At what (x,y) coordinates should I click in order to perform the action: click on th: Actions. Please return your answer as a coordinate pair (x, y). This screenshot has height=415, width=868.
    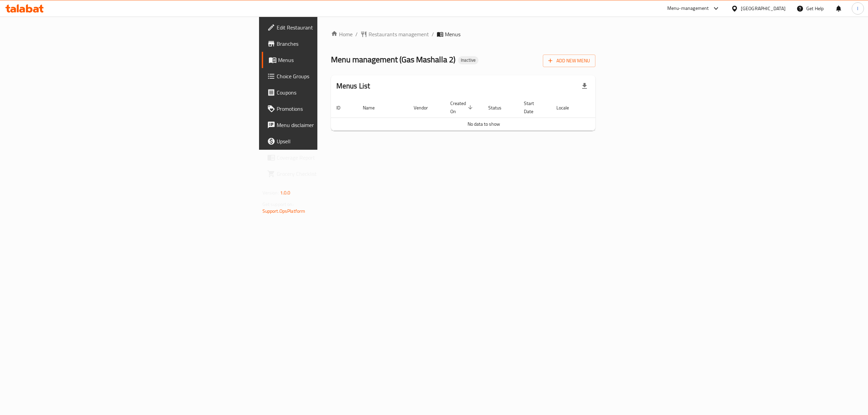
    Looking at the image, I should click on (612, 107).